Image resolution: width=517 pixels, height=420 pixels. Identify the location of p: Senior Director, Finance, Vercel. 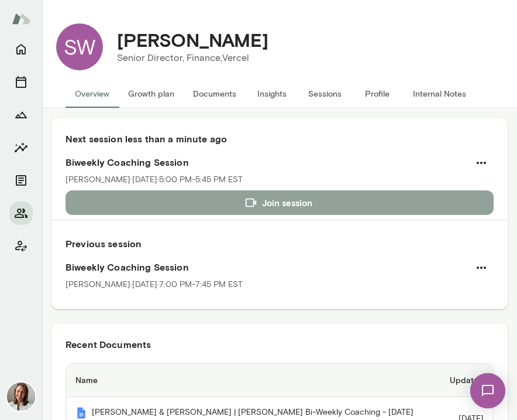
(192, 58).